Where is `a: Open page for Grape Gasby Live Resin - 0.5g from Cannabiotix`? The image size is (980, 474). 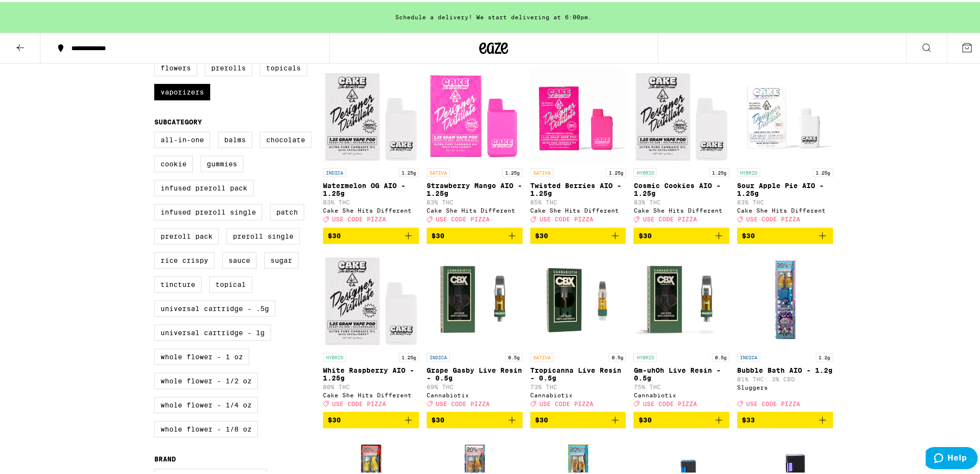 a: Open page for Grape Gasby Live Resin - 0.5g from Cannabiotix is located at coordinates (475, 330).